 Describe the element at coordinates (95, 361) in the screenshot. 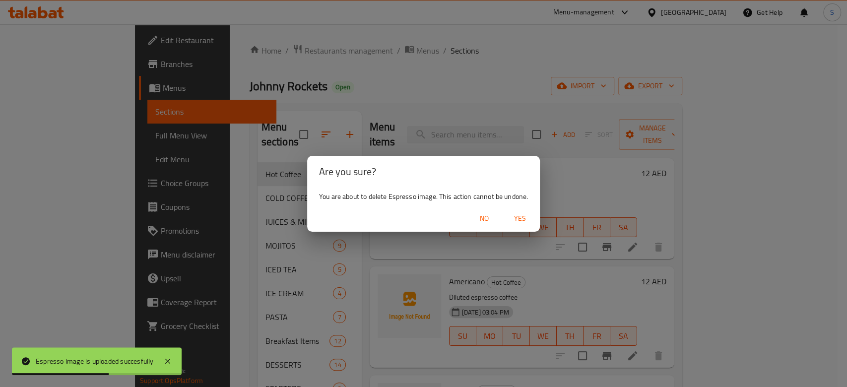

I see `div: Espresso image is uploaded succesfully` at that location.